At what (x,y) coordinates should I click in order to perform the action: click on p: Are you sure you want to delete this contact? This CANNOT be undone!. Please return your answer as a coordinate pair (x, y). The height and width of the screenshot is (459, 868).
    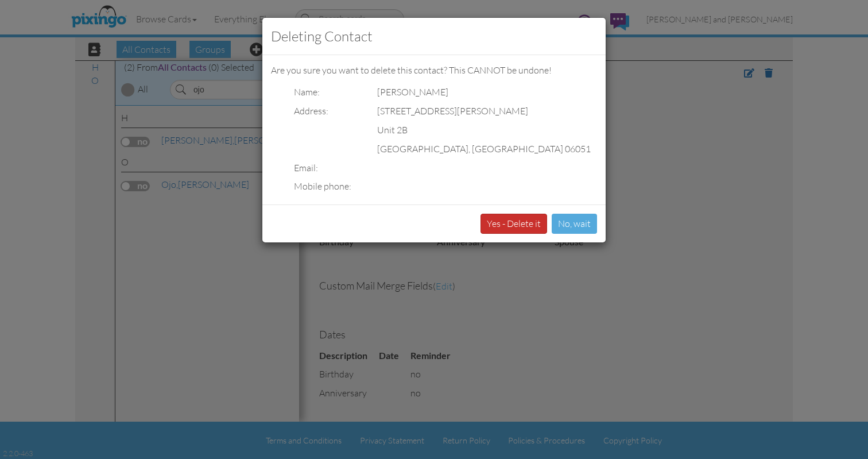
    Looking at the image, I should click on (434, 70).